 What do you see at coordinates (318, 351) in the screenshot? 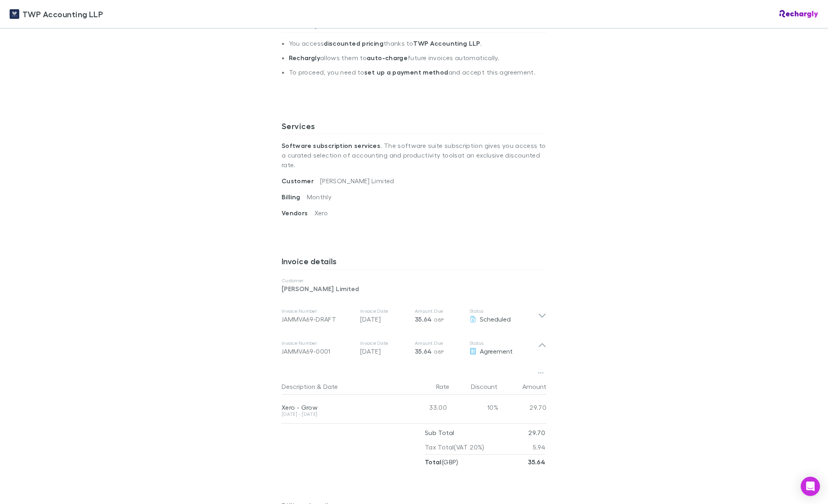
I see `div: JAMMVA69-0001` at bounding box center [318, 351].